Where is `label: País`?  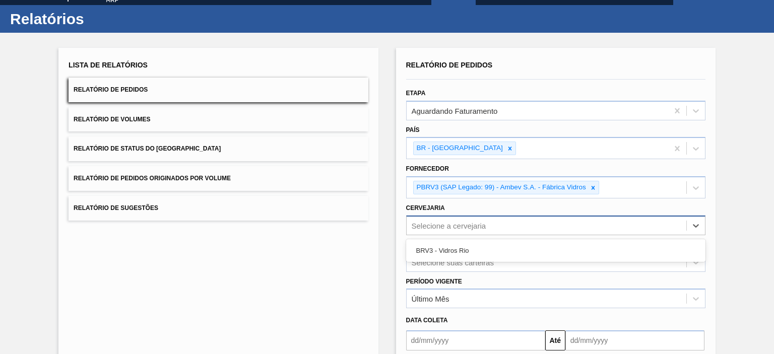 label: País is located at coordinates (413, 130).